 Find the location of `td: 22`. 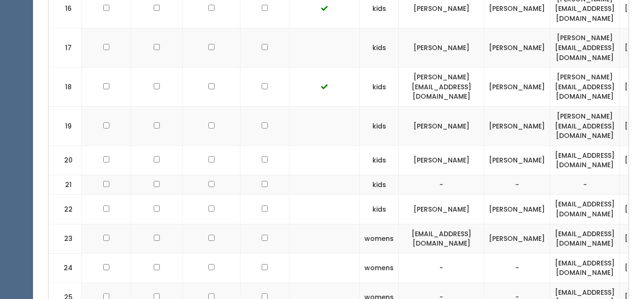

td: 22 is located at coordinates (65, 209).